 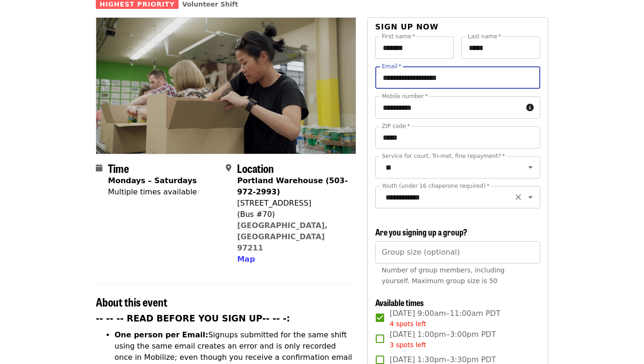 I want to click on label: Service for court, Tri-met, fine repayment?, so click(x=443, y=156).